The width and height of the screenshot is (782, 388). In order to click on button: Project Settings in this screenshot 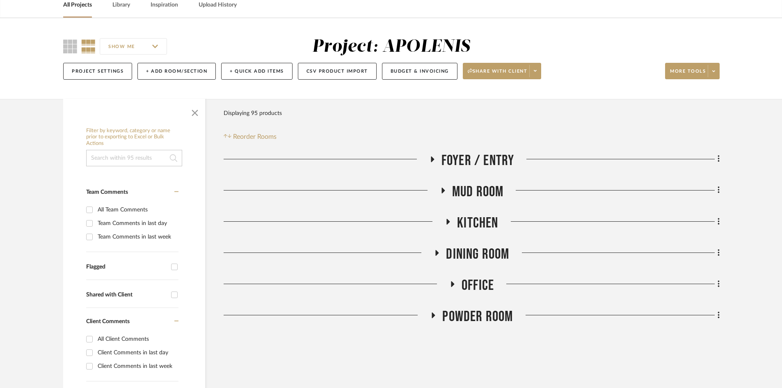, I will do `click(98, 71)`.